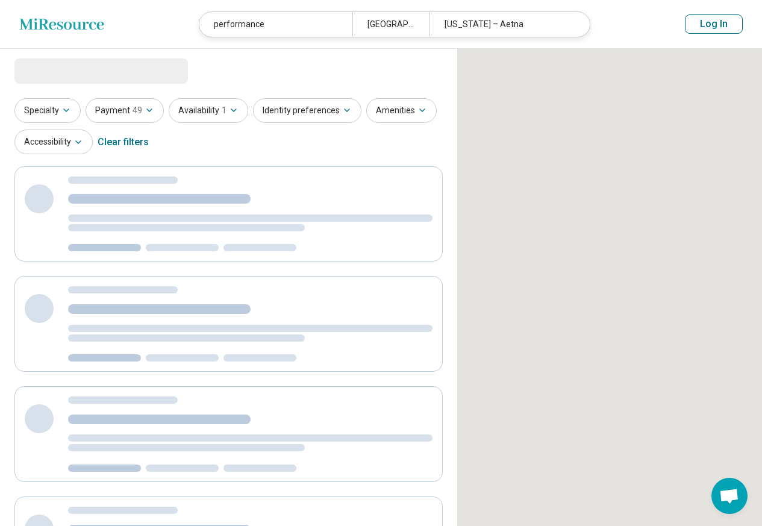 The height and width of the screenshot is (526, 762). What do you see at coordinates (729, 496) in the screenshot?
I see `div: Open chat` at bounding box center [729, 496].